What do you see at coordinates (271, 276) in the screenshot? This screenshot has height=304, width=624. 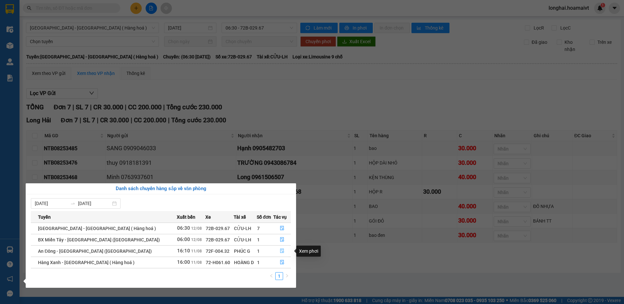 I see `li: Previous Page` at bounding box center [271, 276].